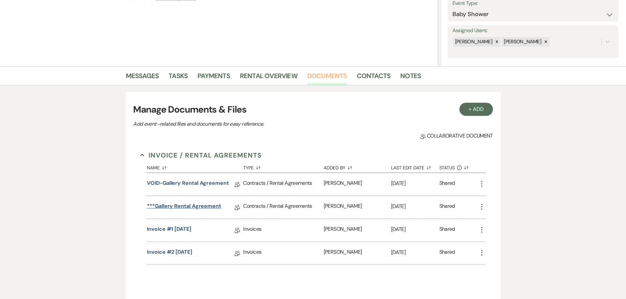  What do you see at coordinates (142, 78) in the screenshot?
I see `a: Messages` at bounding box center [142, 78].